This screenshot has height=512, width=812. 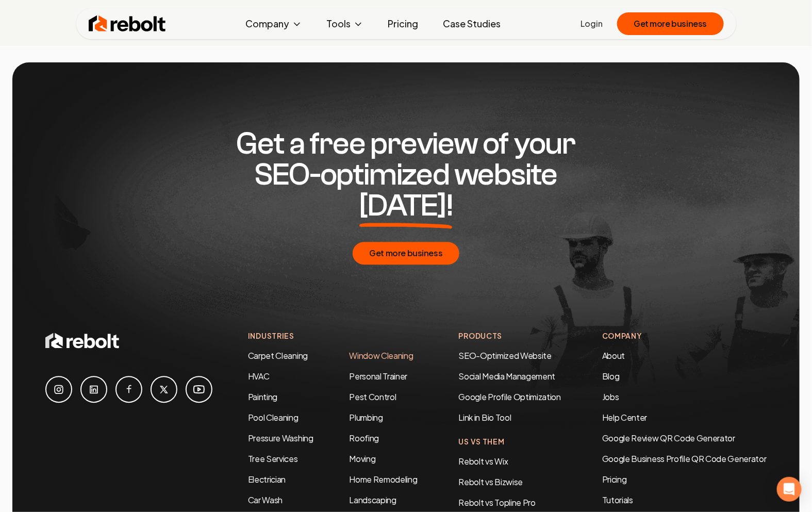 I want to click on a: SEO-Optimized Website, so click(x=506, y=355).